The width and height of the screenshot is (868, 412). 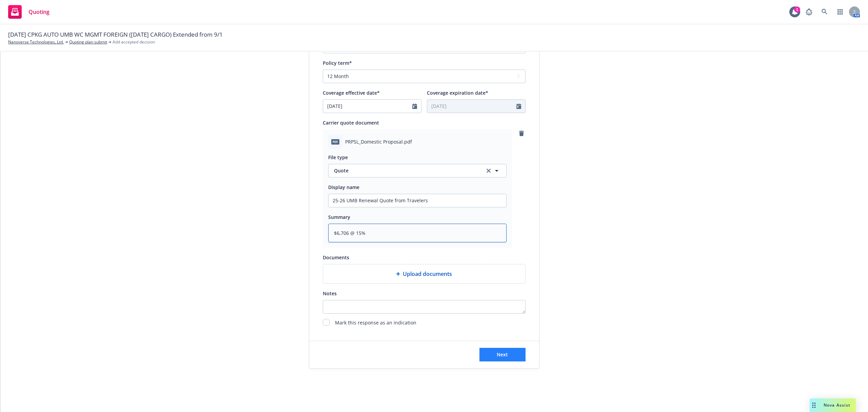 What do you see at coordinates (378, 142) in the screenshot?
I see `span: PRPSL_Domestic Proposal.pdf` at bounding box center [378, 142].